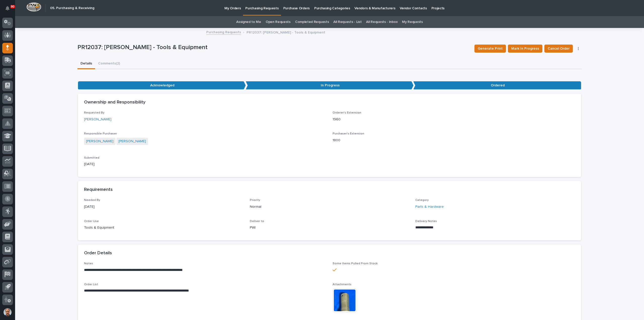  What do you see at coordinates (525, 49) in the screenshot?
I see `button: Mark In Progress` at bounding box center [525, 49].